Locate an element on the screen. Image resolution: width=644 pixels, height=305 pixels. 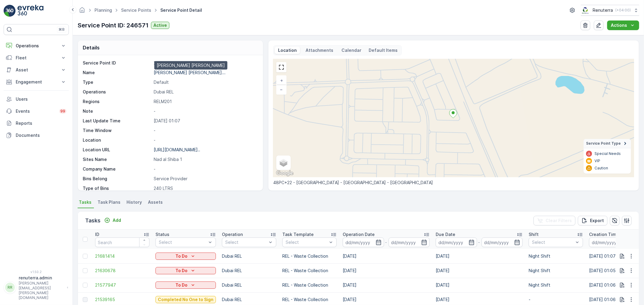
p: Reports is located at coordinates (41, 123).